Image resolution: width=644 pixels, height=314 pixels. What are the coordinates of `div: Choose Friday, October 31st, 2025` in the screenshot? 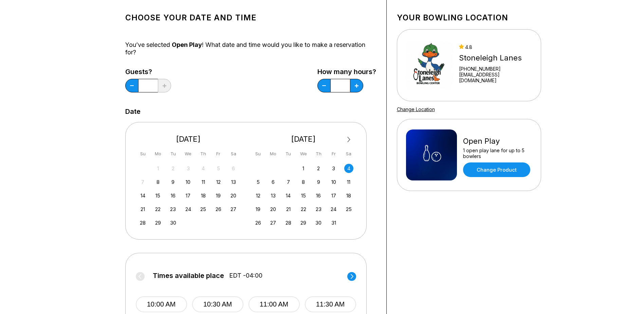 It's located at (334, 223).